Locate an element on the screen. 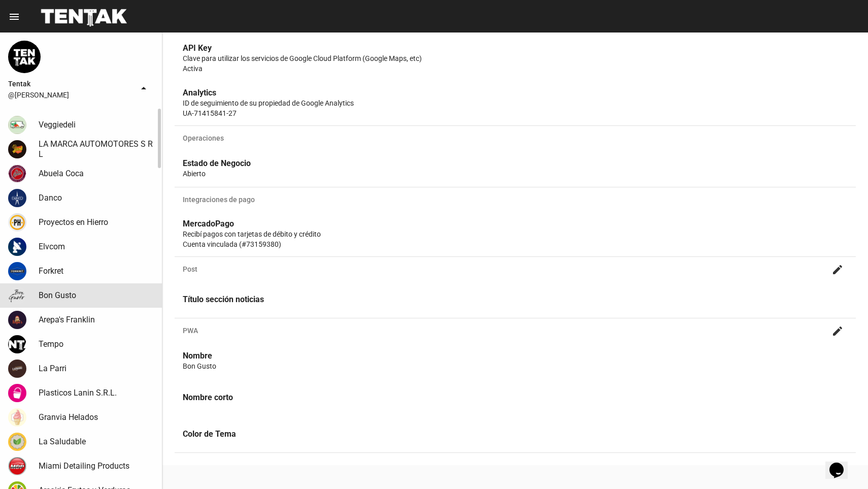 Image resolution: width=868 pixels, height=489 pixels. span: LA MARCA AUTOMOTORES S R L is located at coordinates (96, 149).